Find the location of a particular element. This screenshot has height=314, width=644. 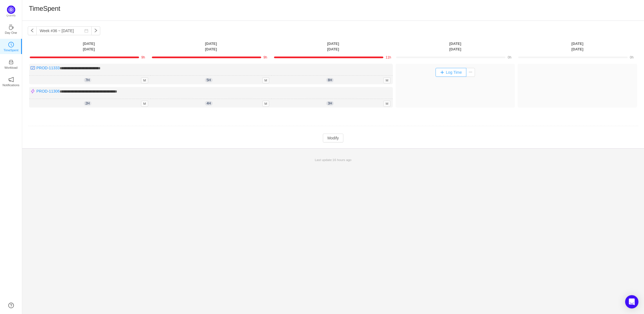

i: icon: calendar is located at coordinates (87, 31).